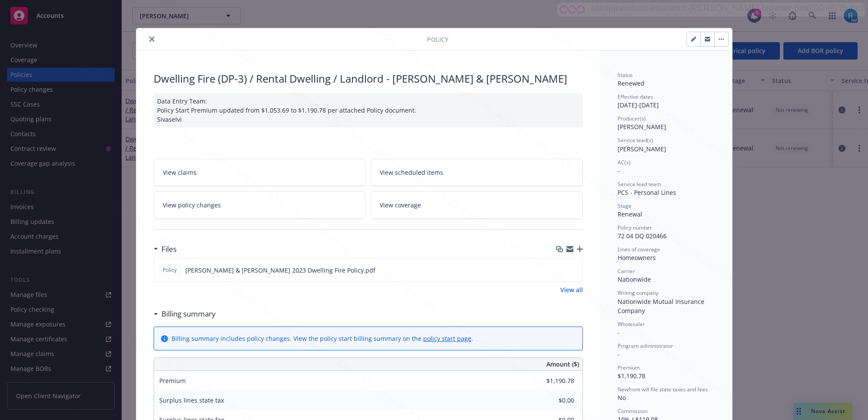 Image resolution: width=868 pixels, height=420 pixels. What do you see at coordinates (626, 271) in the screenshot?
I see `span: Carrier` at bounding box center [626, 271].